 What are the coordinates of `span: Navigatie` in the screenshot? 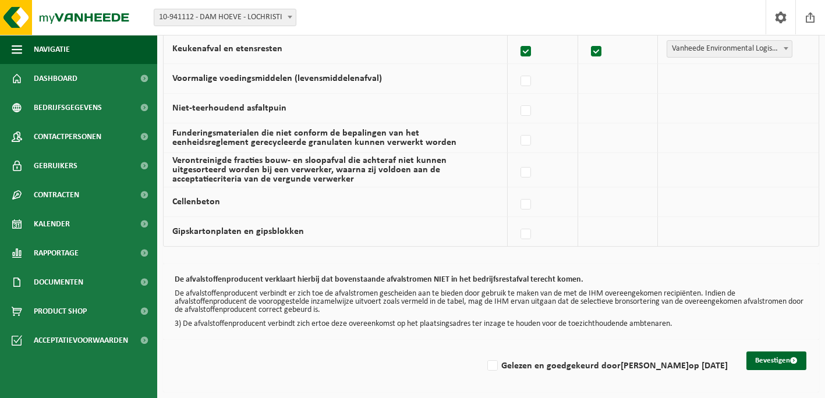 It's located at (52, 50).